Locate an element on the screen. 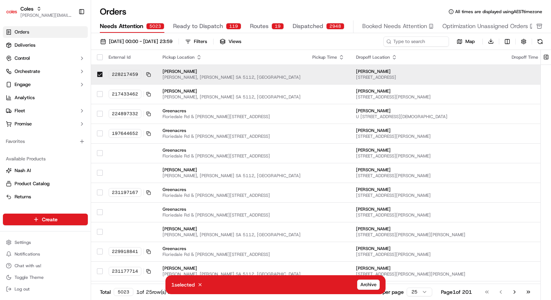 This screenshot has height=300, width=551. span: Needs Attention is located at coordinates (121, 26).